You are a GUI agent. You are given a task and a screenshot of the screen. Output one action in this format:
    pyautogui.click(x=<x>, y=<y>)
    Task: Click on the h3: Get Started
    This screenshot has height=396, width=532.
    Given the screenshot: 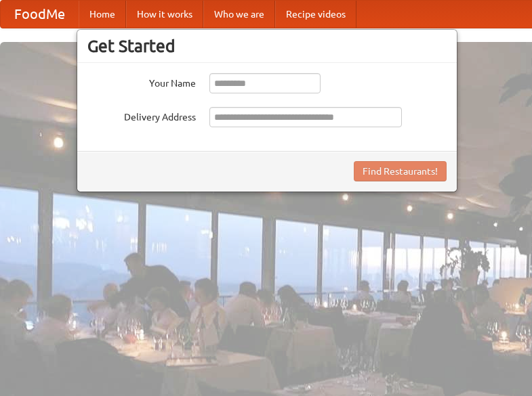 What is the action you would take?
    pyautogui.click(x=267, y=46)
    